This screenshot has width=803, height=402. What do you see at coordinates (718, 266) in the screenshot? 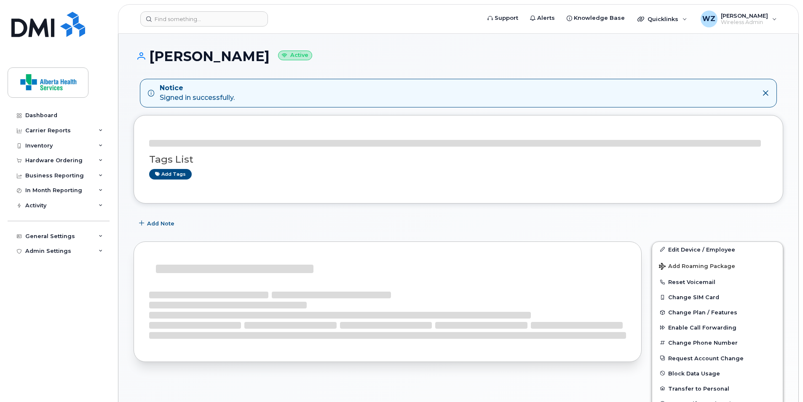
I see `button: Add Roaming Package` at bounding box center [718, 266].